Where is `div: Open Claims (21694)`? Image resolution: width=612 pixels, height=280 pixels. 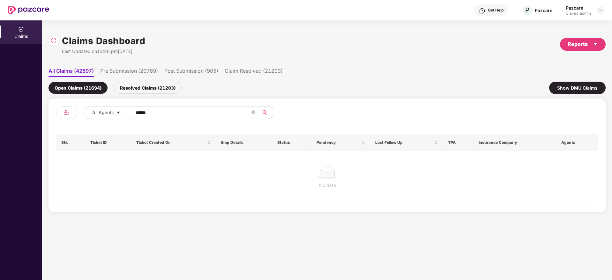 div: Open Claims (21694) is located at coordinates (78, 88).